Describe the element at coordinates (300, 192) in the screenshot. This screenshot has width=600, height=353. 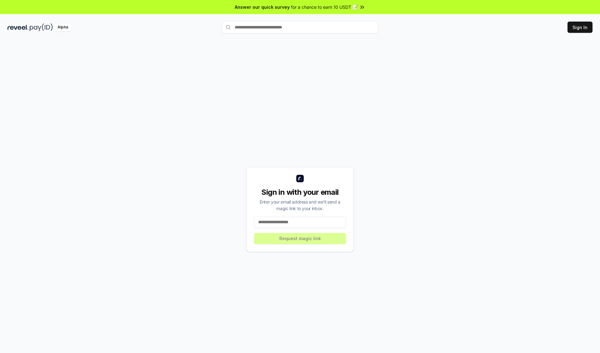
I see `div: Sign in with your email` at that location.